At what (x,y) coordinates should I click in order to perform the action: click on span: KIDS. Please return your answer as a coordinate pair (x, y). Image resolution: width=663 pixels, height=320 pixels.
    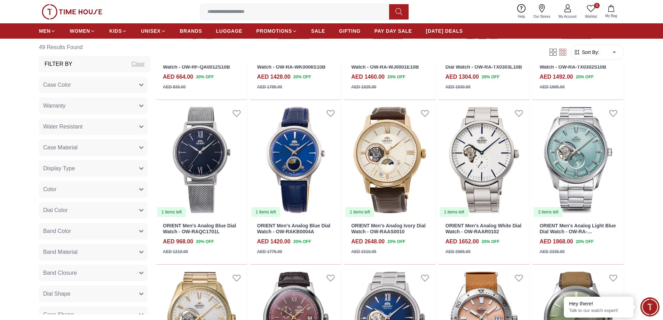
    Looking at the image, I should click on (115, 31).